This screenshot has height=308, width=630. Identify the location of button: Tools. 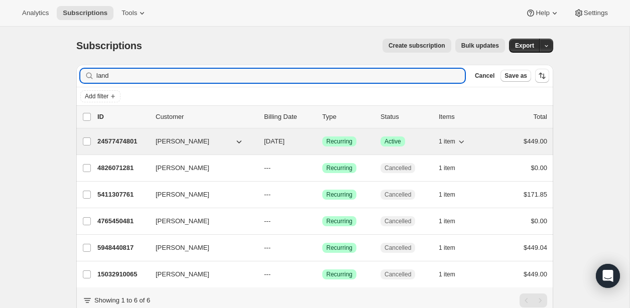
(134, 13).